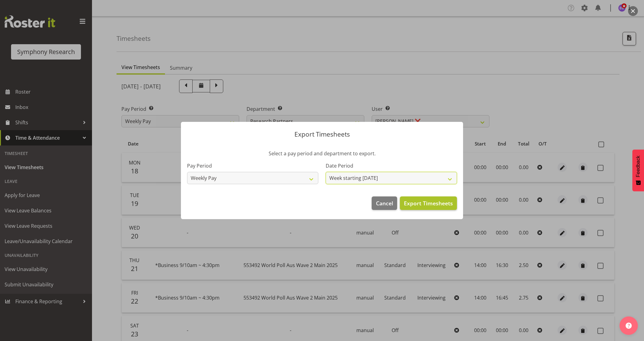  I want to click on p: Export Timesheets, so click(322, 134).